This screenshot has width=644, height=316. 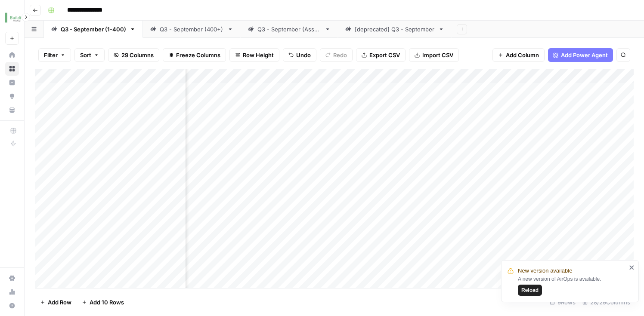 I want to click on span: Undo, so click(x=304, y=55).